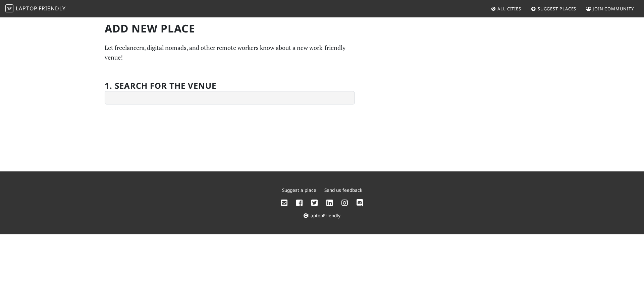 Image resolution: width=644 pixels, height=305 pixels. What do you see at coordinates (509, 9) in the screenshot?
I see `span: All Cities` at bounding box center [509, 9].